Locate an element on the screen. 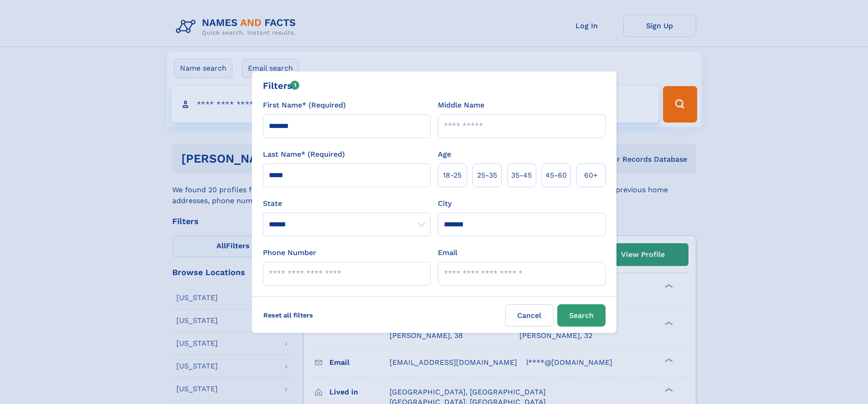  label: Email is located at coordinates (447, 252).